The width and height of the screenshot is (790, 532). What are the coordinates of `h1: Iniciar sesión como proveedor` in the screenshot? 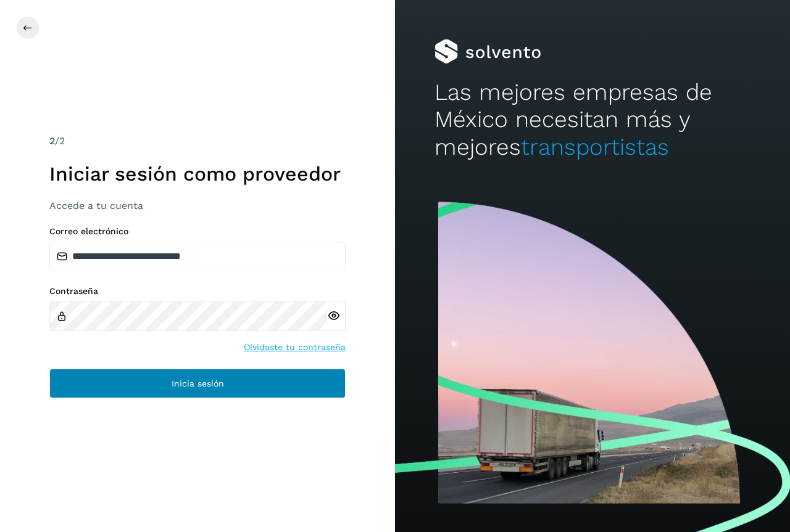 It's located at (197, 174).